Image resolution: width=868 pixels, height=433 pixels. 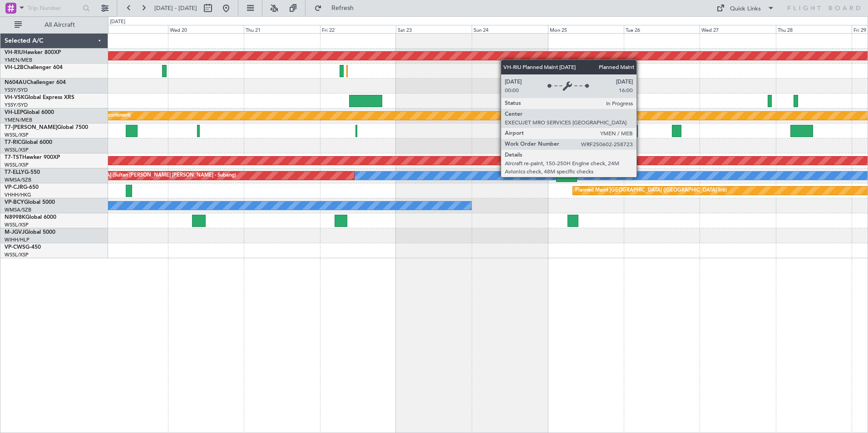 What do you see at coordinates (14, 203) in the screenshot?
I see `span: VP-BCY` at bounding box center [14, 203].